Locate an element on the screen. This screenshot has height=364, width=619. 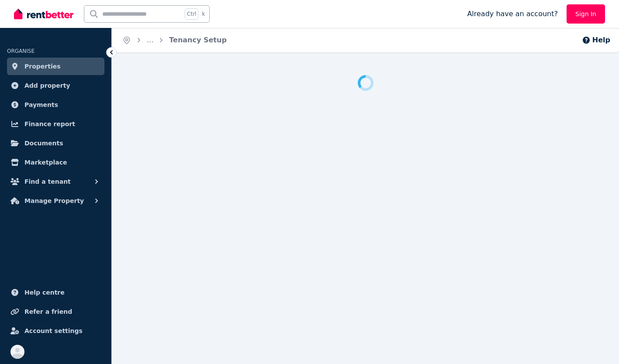
span: Already have an account? is located at coordinates (513, 14).